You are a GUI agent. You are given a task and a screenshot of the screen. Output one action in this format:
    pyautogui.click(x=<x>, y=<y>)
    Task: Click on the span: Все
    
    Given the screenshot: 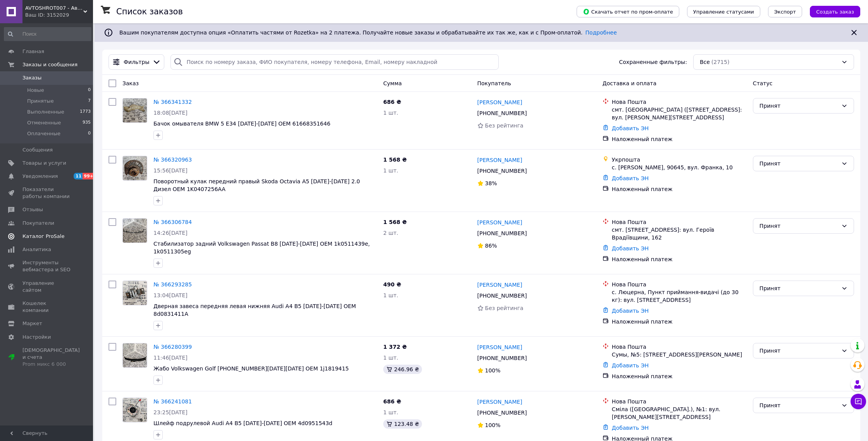 What is the action you would take?
    pyautogui.click(x=705, y=62)
    